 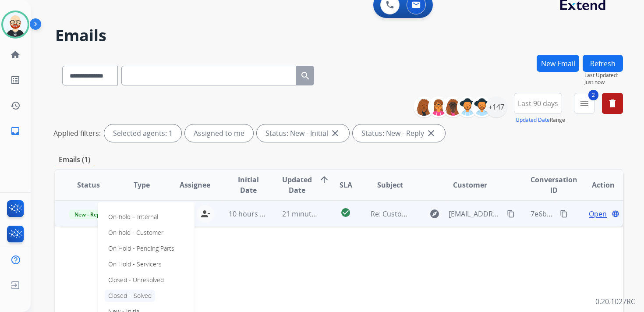 I want to click on mat-icon: list_alt, so click(x=15, y=80).